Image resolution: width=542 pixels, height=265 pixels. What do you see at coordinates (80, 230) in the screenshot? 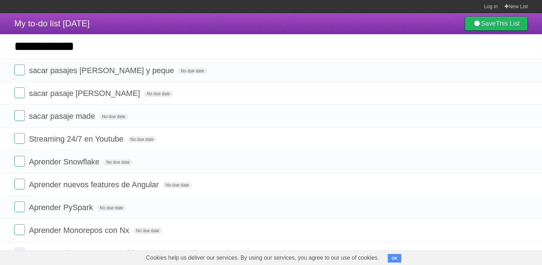
I see `span: Aprender Monorepos con Nx` at bounding box center [80, 230].